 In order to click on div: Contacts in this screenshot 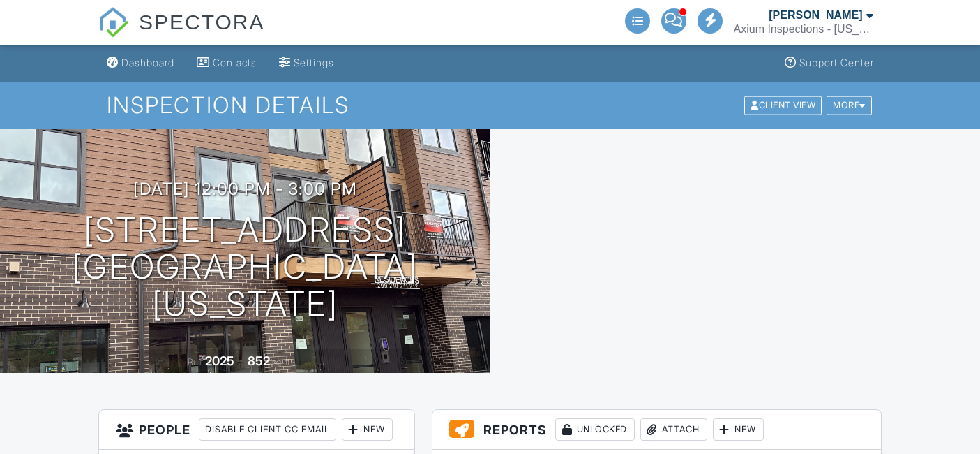, I will do `click(235, 62)`.